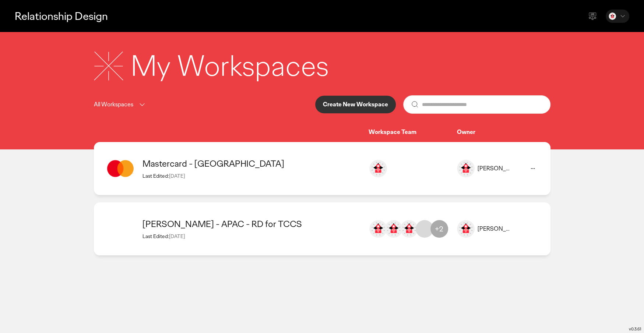  Describe the element at coordinates (230, 66) in the screenshot. I see `div: My Workspaces` at that location.